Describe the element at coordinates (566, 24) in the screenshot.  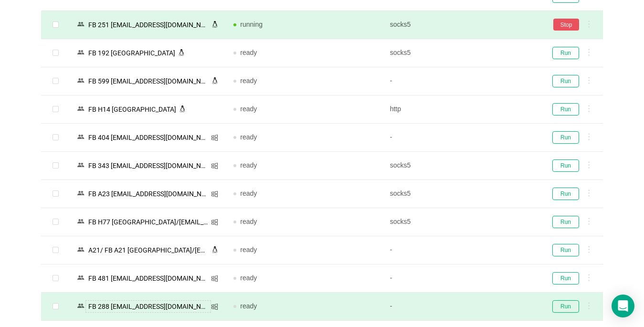
I see `button: Stop` at that location.